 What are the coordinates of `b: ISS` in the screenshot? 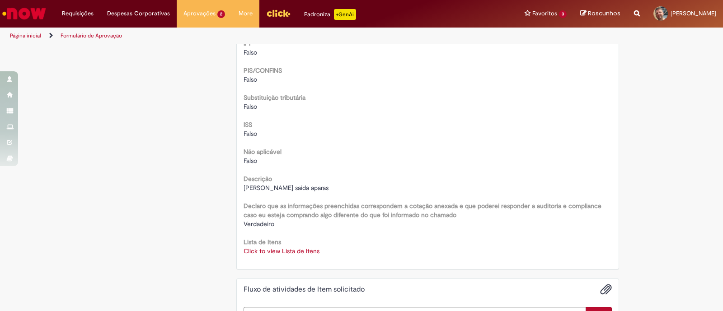 It's located at (247, 125).